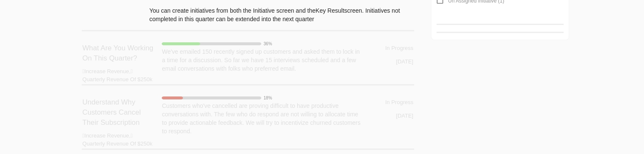  I want to click on div: We've emailed 150 recently signed up customers and asked them to lock in a time for a discussion...., so click(262, 60).